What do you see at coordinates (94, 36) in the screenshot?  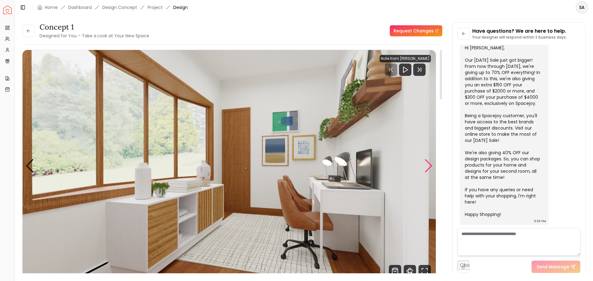 I see `small: Designed for You – Take a Look at Your New Space` at bounding box center [94, 36].